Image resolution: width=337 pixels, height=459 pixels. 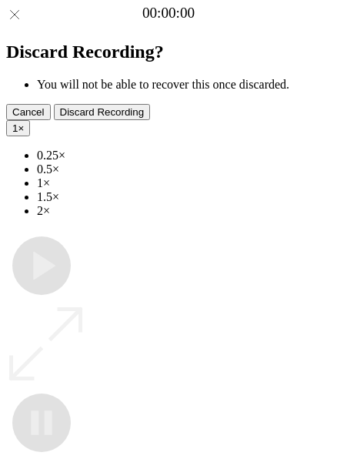 What do you see at coordinates (169, 13) in the screenshot?
I see `a: 00:00:00` at bounding box center [169, 13].